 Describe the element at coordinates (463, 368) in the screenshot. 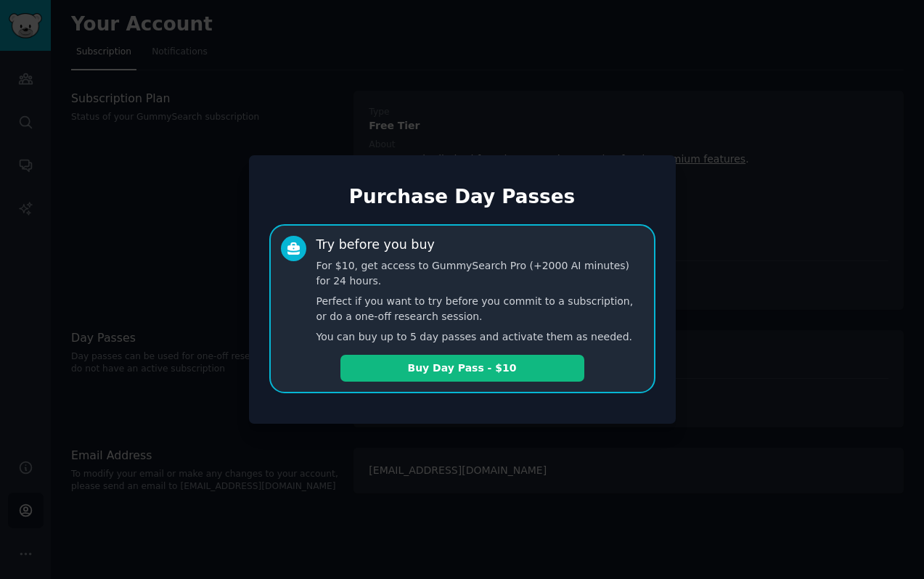

I see `button: Buy Day Pass - $10` at that location.